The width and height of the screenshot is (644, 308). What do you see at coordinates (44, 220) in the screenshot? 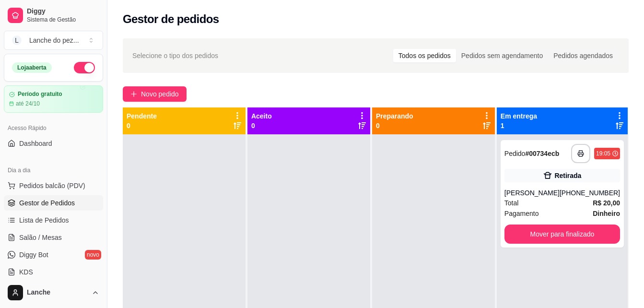
I see `span: Lista de Pedidos` at bounding box center [44, 220].